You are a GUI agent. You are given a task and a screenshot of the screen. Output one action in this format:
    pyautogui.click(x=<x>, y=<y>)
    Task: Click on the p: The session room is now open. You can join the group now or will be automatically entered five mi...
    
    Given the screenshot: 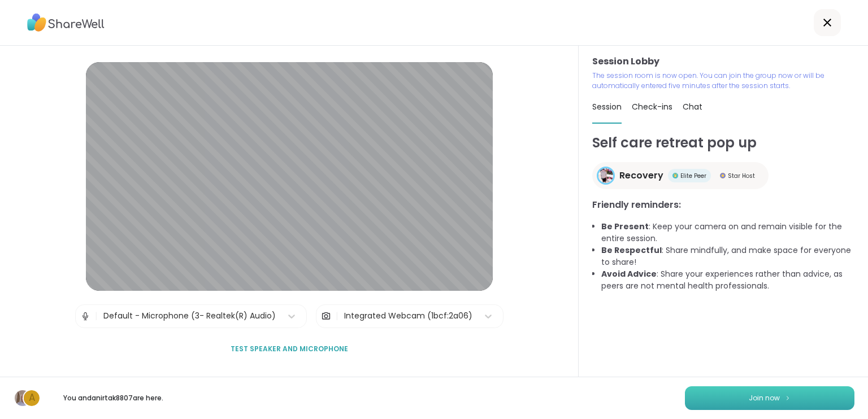 What is the action you would take?
    pyautogui.click(x=723, y=81)
    